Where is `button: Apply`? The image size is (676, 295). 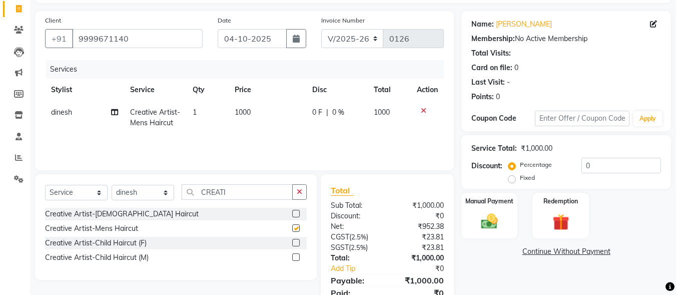
button: Apply is located at coordinates (647, 119).